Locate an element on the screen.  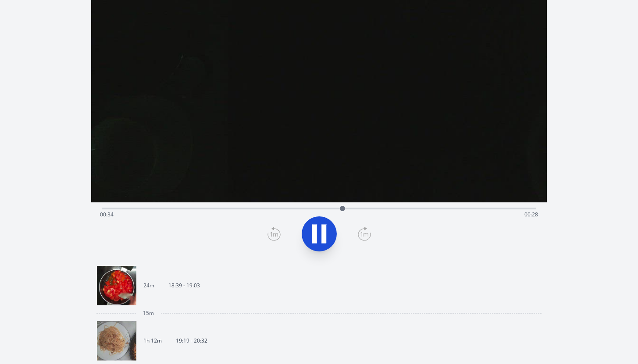
span: 00:28 is located at coordinates (531, 214).